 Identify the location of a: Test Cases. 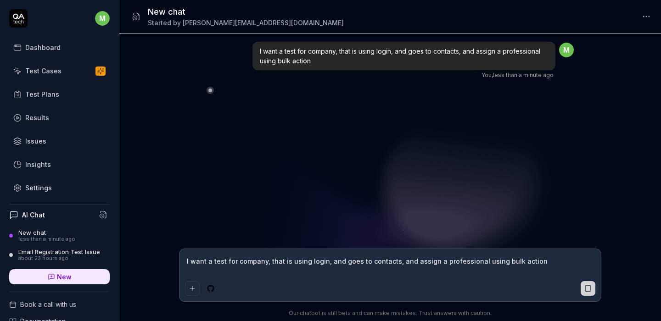
(59, 71).